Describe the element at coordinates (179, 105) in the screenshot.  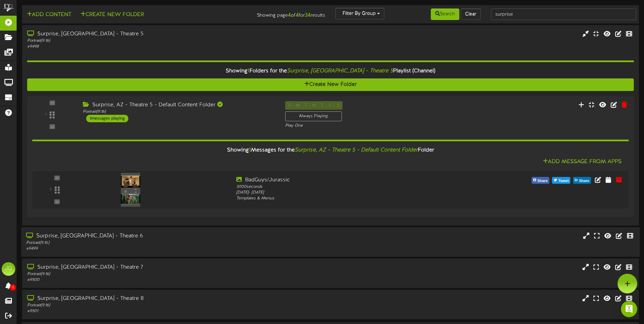
I see `div: Surprise, AZ - Theatre 5 - Default Content Folder` at that location.